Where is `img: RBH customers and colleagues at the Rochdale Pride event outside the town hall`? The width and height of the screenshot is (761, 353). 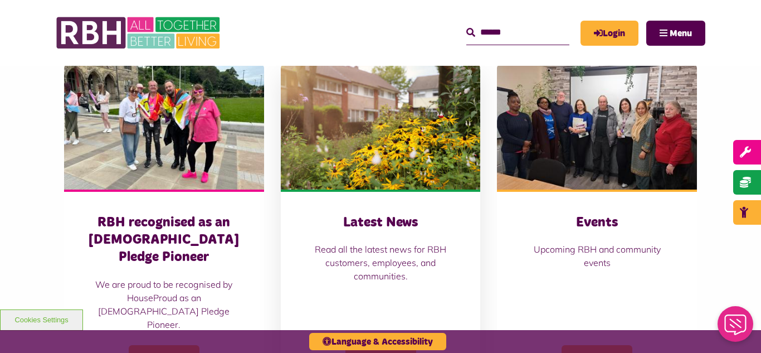 img: RBH customers and colleagues at the Rochdale Pride event outside the town hall is located at coordinates (164, 127).